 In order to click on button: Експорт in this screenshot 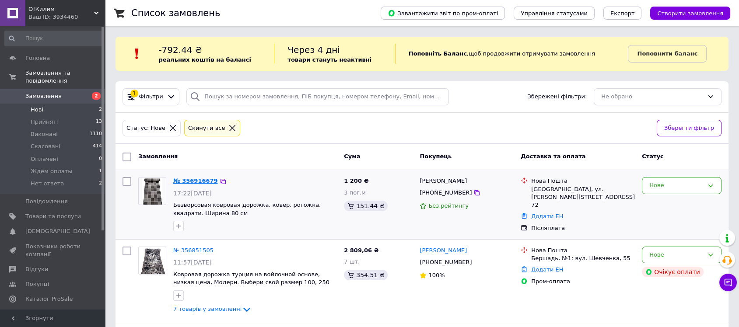, I will do `click(622, 13)`.